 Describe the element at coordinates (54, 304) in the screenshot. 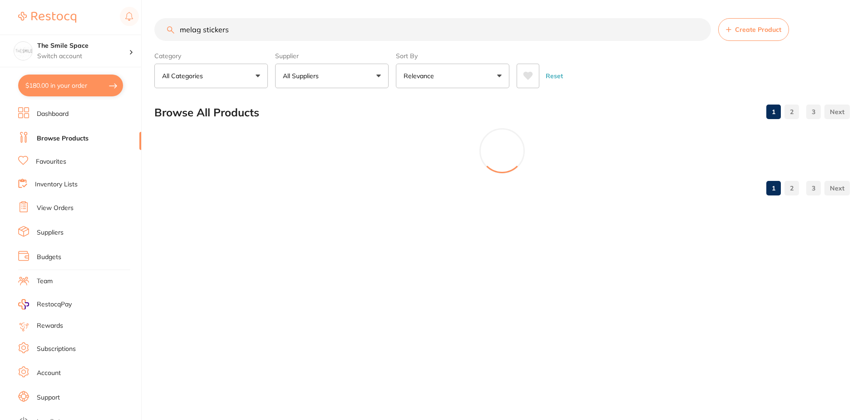

I see `span: RestocqPay` at that location.